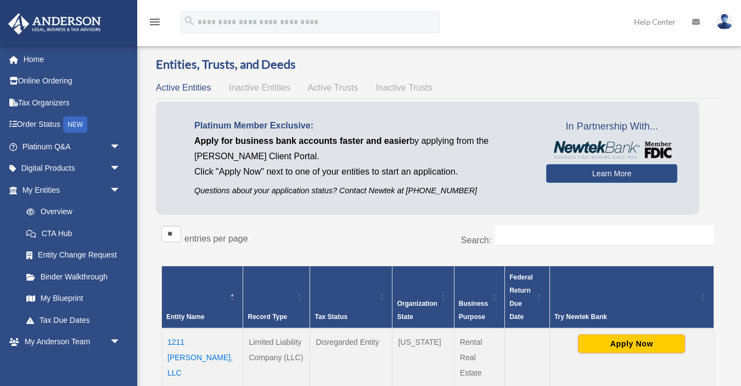  I want to click on a: Learn More, so click(612, 173).